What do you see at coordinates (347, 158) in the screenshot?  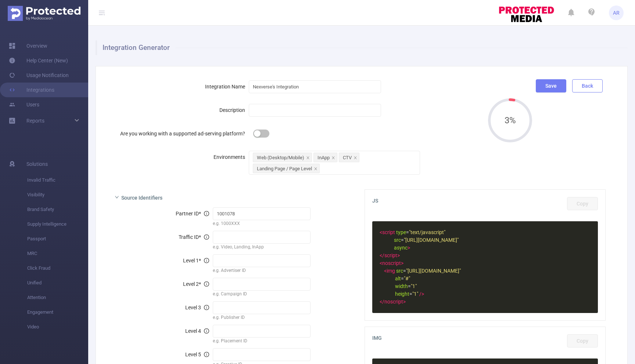 I see `div: CTV` at bounding box center [347, 158].